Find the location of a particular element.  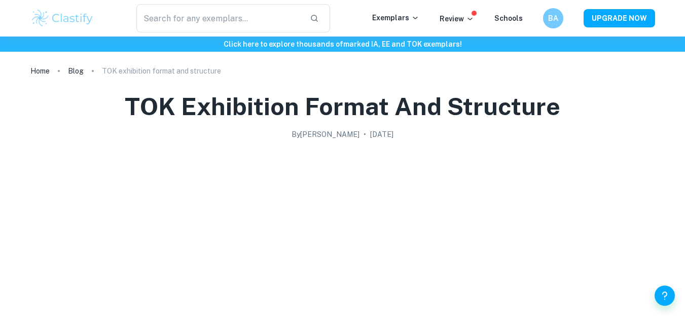

button: Help and Feedback is located at coordinates (664, 295).